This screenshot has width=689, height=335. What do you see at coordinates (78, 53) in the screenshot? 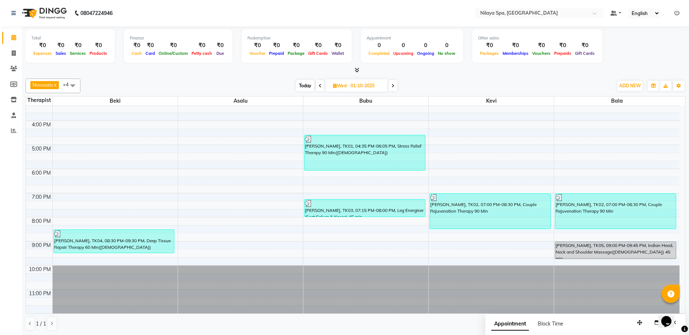
I see `span: Services` at bounding box center [78, 53].